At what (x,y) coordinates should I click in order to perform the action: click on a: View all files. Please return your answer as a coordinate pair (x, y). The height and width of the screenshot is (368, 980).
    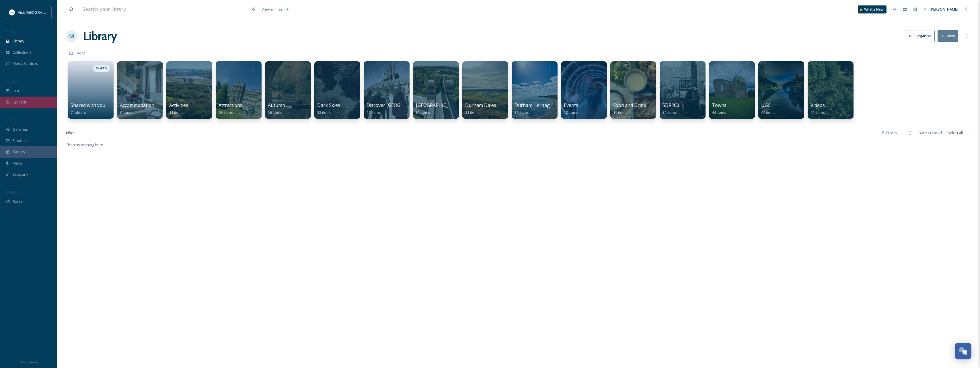
    Looking at the image, I should click on (276, 9).